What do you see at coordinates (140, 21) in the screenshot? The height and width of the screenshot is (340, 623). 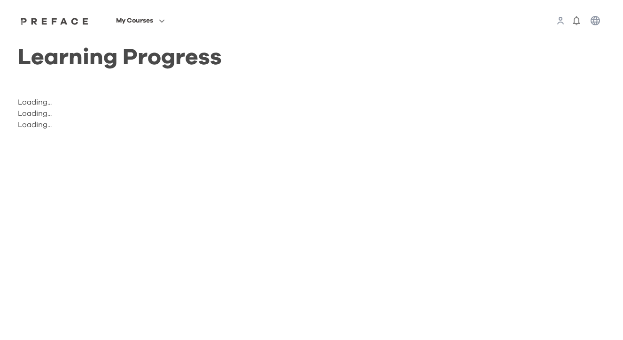 I see `button: My Courses` at bounding box center [140, 21].